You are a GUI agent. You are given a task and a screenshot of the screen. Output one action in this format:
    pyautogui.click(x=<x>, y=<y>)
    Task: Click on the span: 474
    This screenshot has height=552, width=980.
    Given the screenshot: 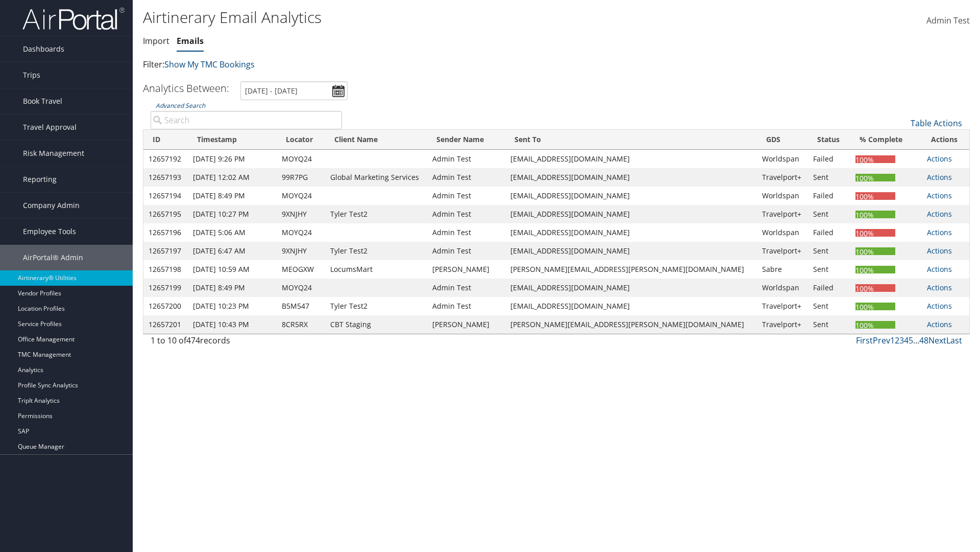 What is the action you would take?
    pyautogui.click(x=193, y=341)
    